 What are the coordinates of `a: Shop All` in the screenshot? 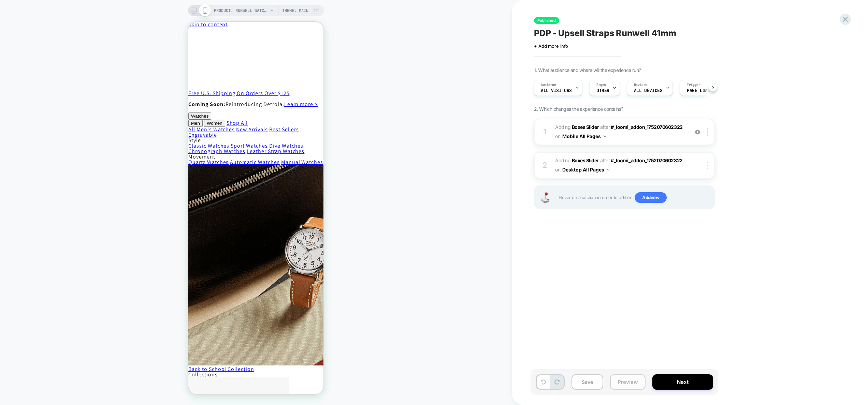 It's located at (49, 101).